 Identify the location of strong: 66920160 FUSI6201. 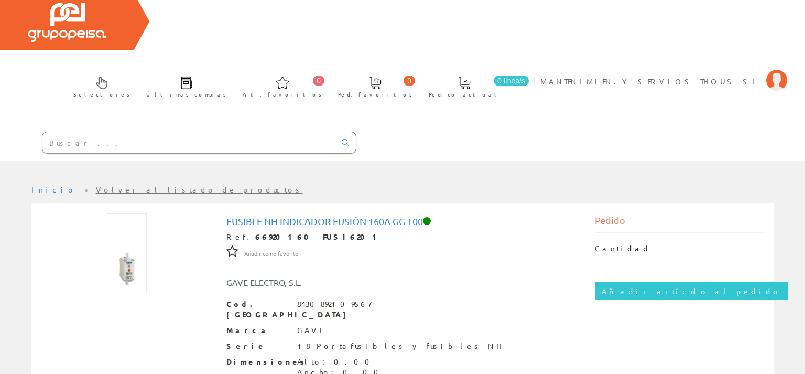
(318, 236).